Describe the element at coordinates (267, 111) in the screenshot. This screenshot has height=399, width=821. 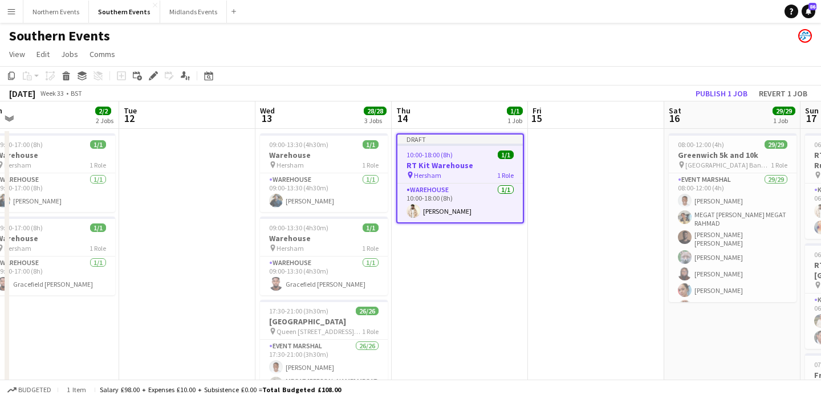
I see `span: Wed` at that location.